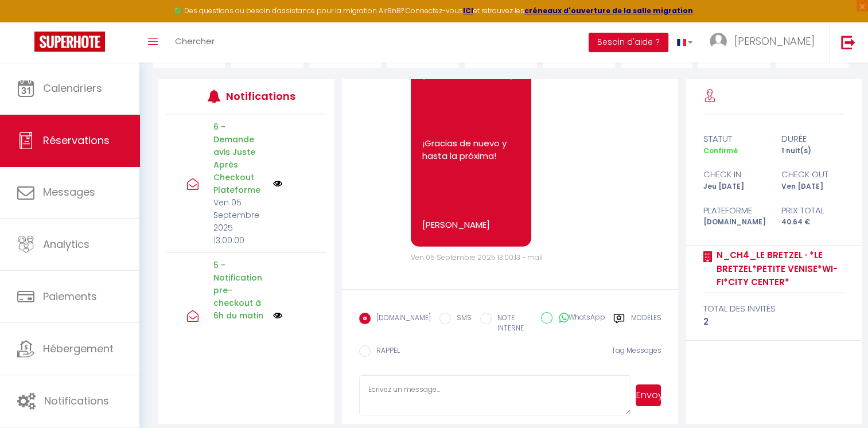  I want to click on span: Paiements, so click(70, 296).